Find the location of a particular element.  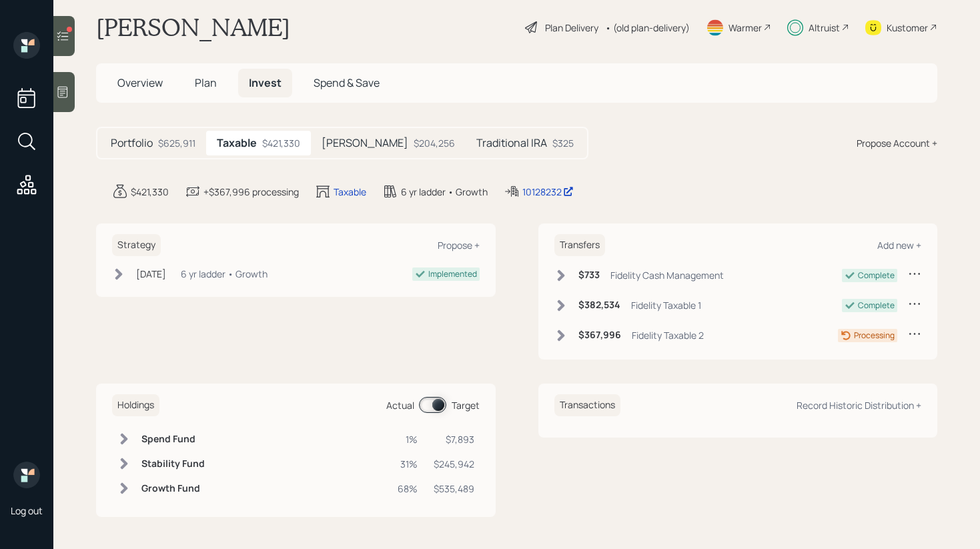

div: $7,893 is located at coordinates (454, 439).